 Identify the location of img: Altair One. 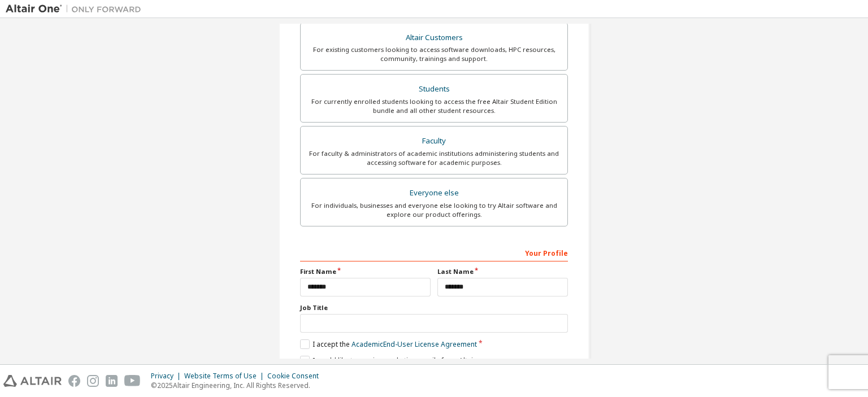
(77, 9).